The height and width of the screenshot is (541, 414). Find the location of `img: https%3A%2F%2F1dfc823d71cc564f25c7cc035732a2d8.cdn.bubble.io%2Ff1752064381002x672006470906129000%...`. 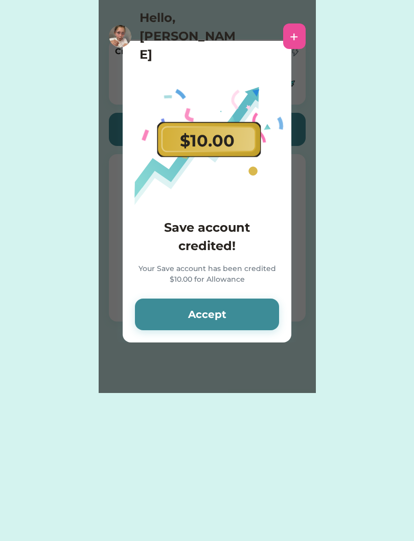

img: https%3A%2F%2F1dfc823d71cc564f25c7cc035732a2d8.cdn.bubble.io%2Ff1752064381002x672006470906129000%... is located at coordinates (120, 36).